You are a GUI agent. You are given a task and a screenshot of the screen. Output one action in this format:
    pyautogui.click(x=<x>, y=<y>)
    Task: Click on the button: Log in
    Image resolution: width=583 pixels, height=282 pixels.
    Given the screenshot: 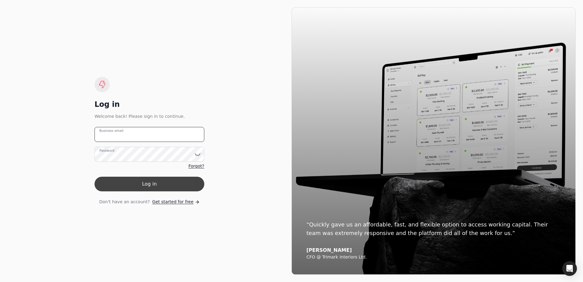 What is the action you would take?
    pyautogui.click(x=149, y=184)
    